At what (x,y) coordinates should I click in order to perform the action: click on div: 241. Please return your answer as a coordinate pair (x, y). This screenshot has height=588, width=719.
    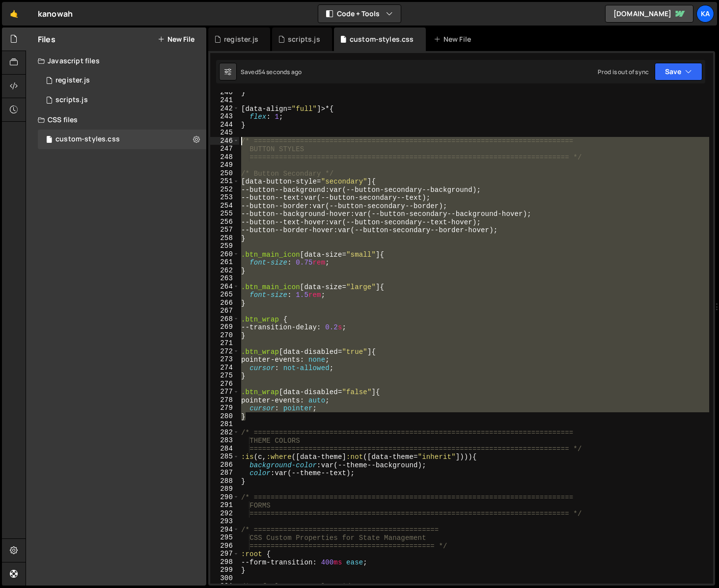
    Looking at the image, I should click on (225, 100).